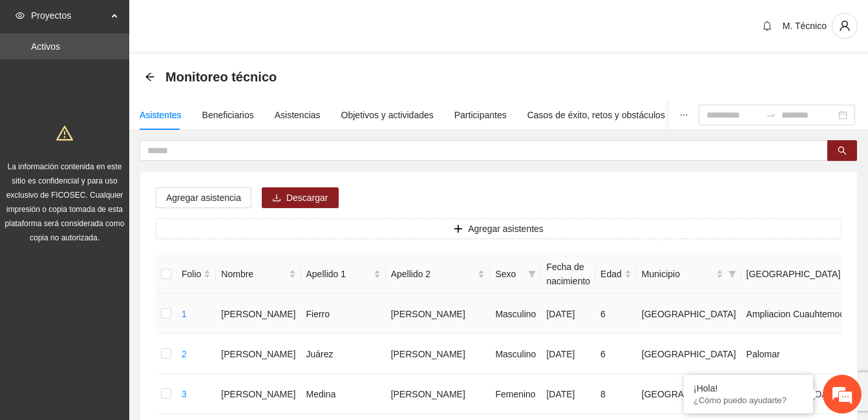  What do you see at coordinates (845, 26) in the screenshot?
I see `button: user` at bounding box center [845, 26].